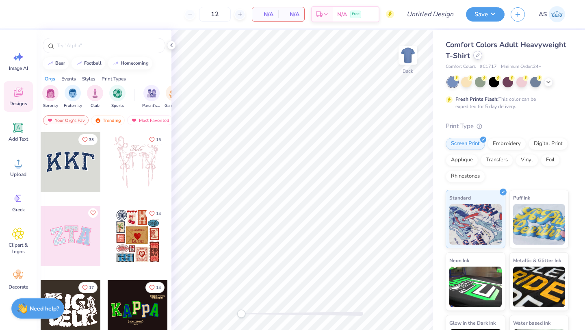 This screenshot has height=330, width=585. I want to click on div: filter for Parent's Weekend, so click(152, 97).